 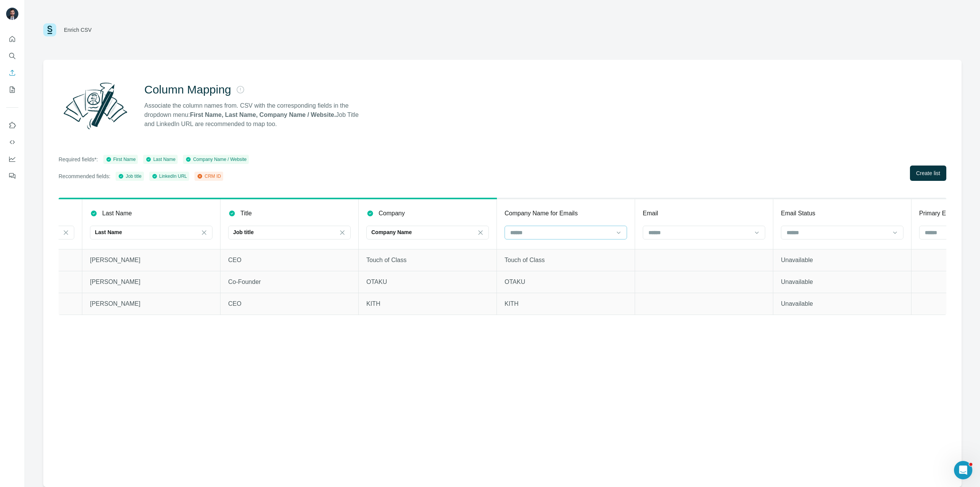 What do you see at coordinates (289, 282) in the screenshot?
I see `p: Co-Founder` at bounding box center [289, 282].